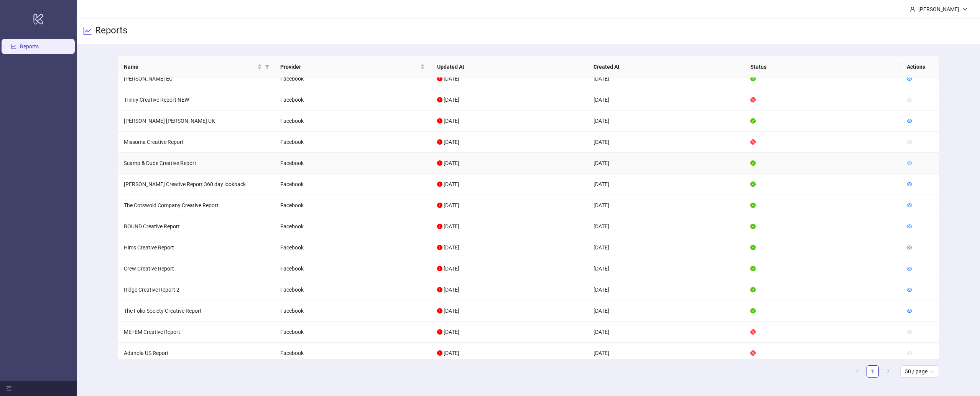  Describe the element at coordinates (823, 66) in the screenshot. I see `th: Status` at that location.